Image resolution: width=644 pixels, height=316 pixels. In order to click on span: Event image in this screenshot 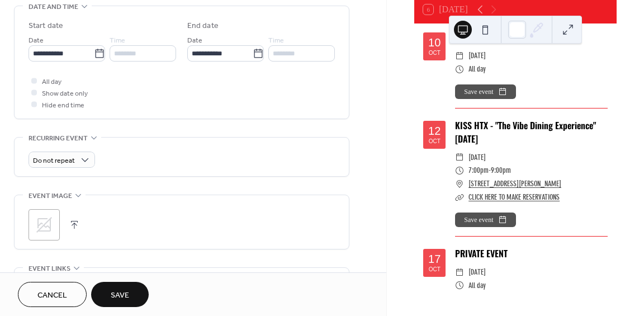, I will do `click(50, 196)`.